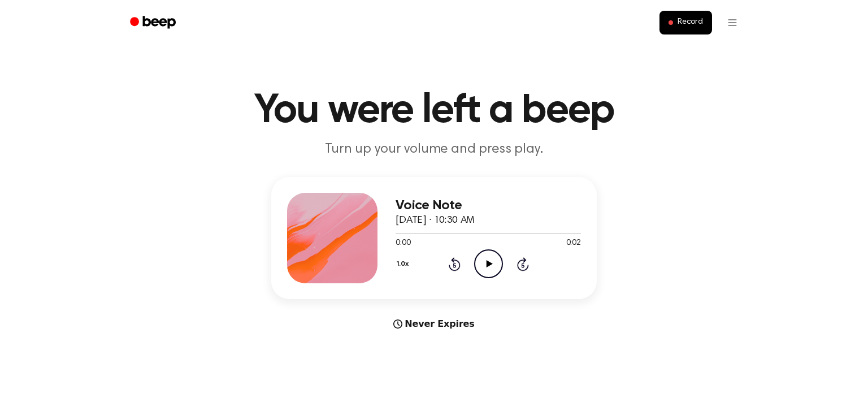  I want to click on div: Never Expires, so click(434, 324).